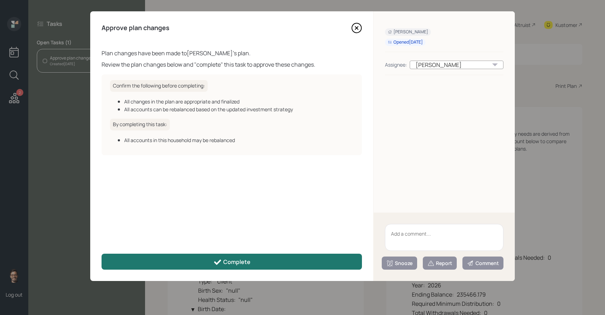 The width and height of the screenshot is (605, 315). What do you see at coordinates (483, 263) in the screenshot?
I see `div: Comment` at bounding box center [483, 263].